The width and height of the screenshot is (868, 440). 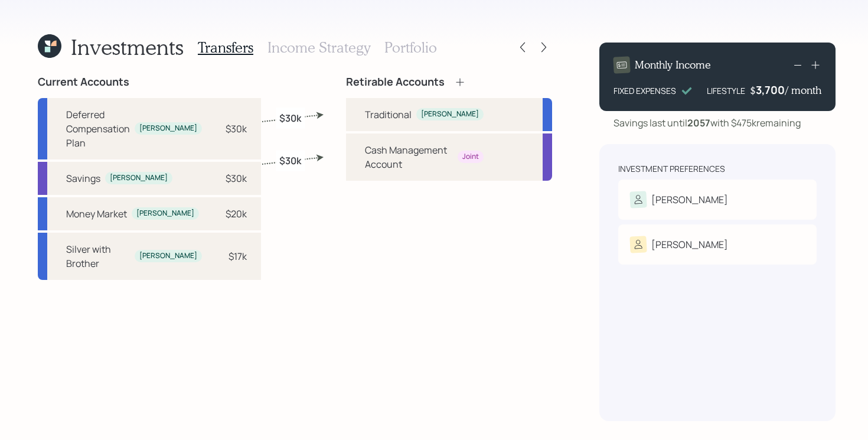 What do you see at coordinates (388, 115) in the screenshot?
I see `div: Traditional` at bounding box center [388, 115].